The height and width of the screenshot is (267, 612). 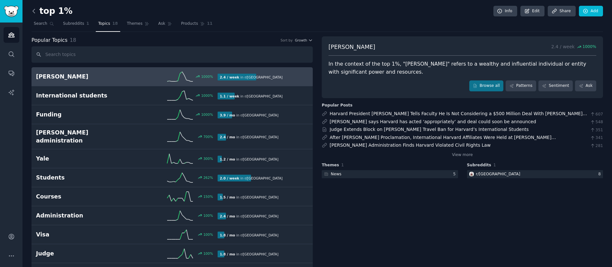 What do you see at coordinates (591, 11) in the screenshot?
I see `a: Add` at bounding box center [591, 11].